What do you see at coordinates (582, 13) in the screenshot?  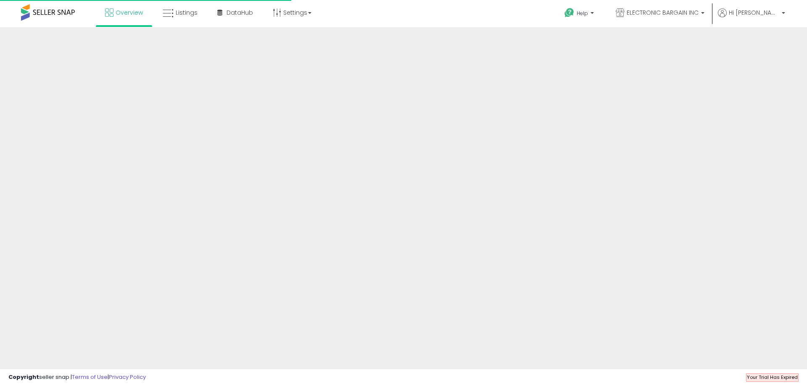 I see `span: Help` at bounding box center [582, 13].